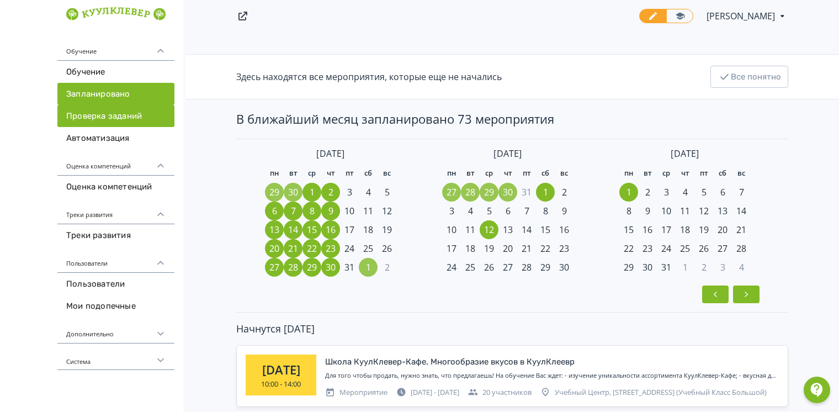 This screenshot has height=412, width=839. What do you see at coordinates (508, 229) in the screenshot?
I see `span: 13` at bounding box center [508, 229].